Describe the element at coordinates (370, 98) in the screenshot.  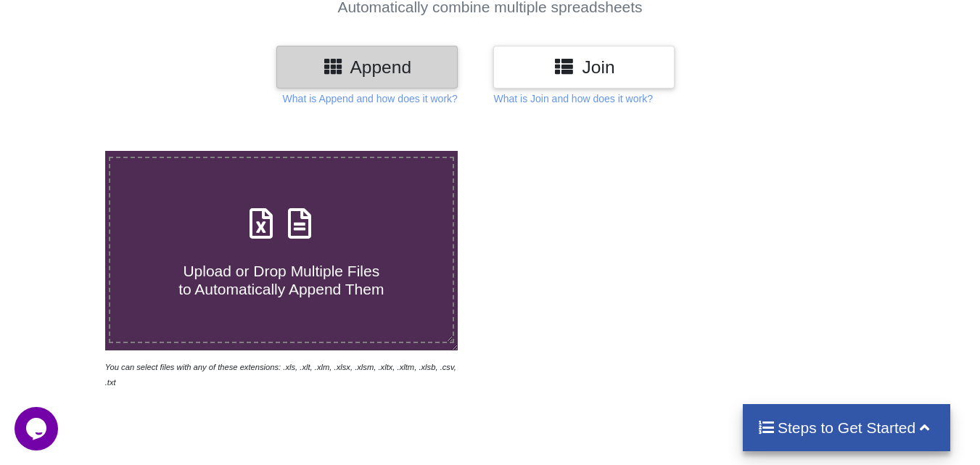
I see `p: What is Append and how does it work?` at that location.